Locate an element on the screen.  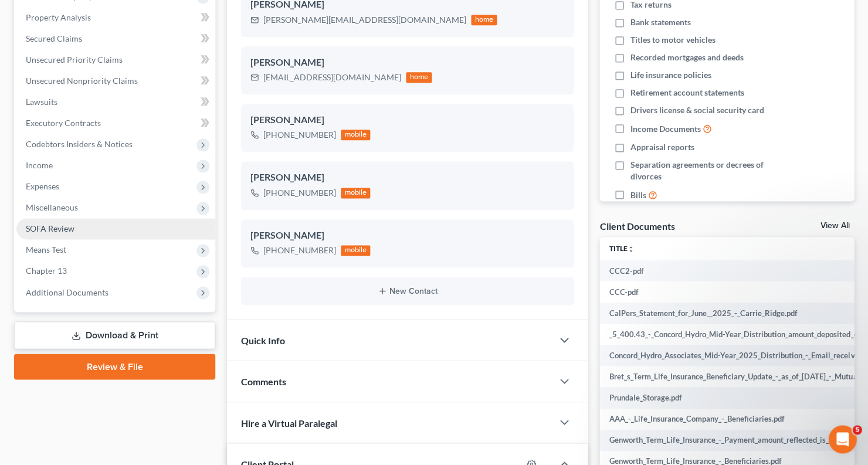
span: Recorded mortgages and deeds is located at coordinates (686, 58).